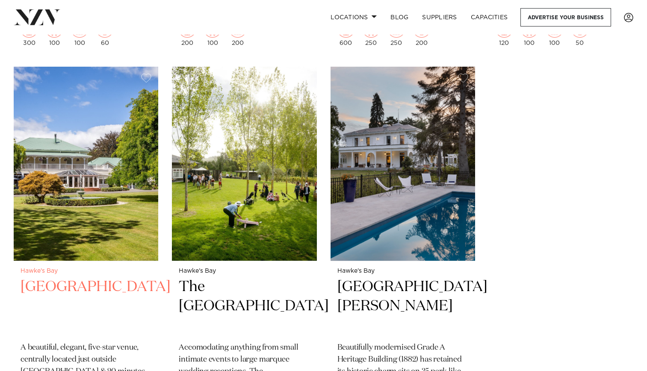 Image resolution: width=647 pixels, height=371 pixels. Describe the element at coordinates (439, 17) in the screenshot. I see `a: SUPPLIERS` at that location.